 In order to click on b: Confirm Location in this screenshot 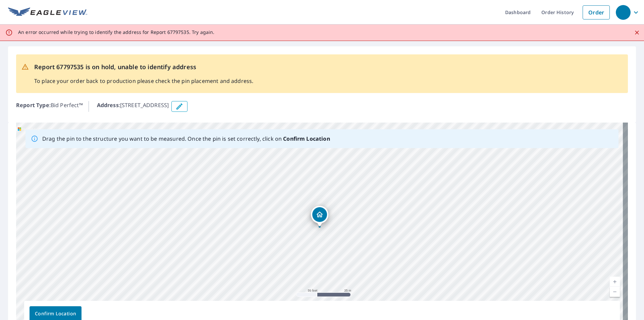, I will do `click(306, 138)`.